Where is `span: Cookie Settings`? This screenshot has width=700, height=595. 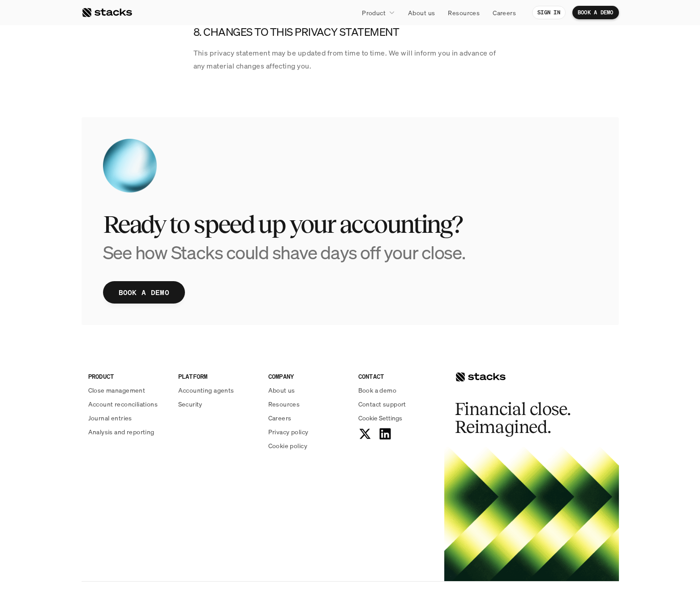
span: Cookie Settings is located at coordinates (380, 418).